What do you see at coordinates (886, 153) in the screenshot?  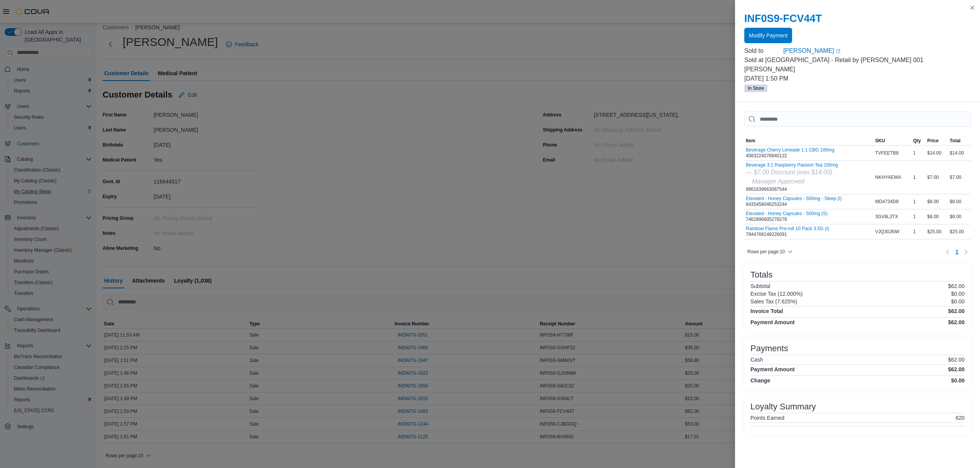 I see `span: TVFEETB8` at bounding box center [886, 153].